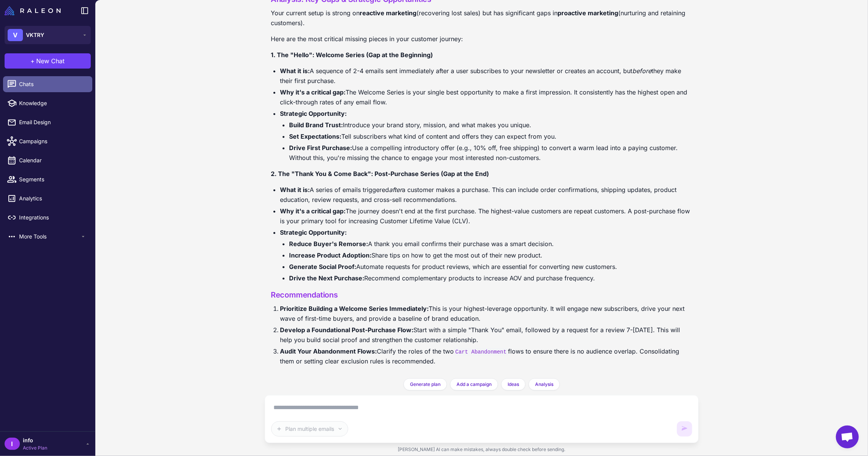 This screenshot has height=456, width=868. What do you see at coordinates (588, 13) in the screenshot?
I see `strong: proactive marketing` at bounding box center [588, 13].